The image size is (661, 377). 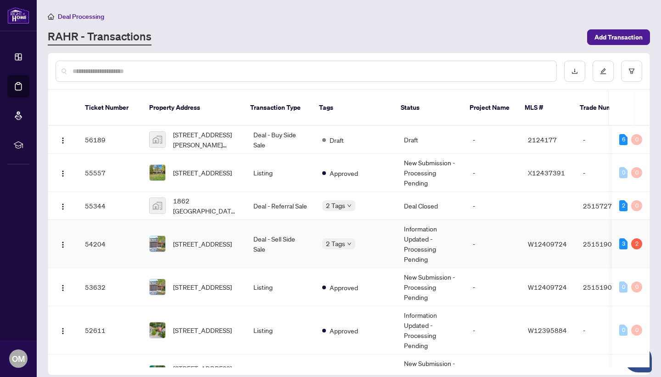 What do you see at coordinates (337, 140) in the screenshot?
I see `span: Draft` at bounding box center [337, 140].